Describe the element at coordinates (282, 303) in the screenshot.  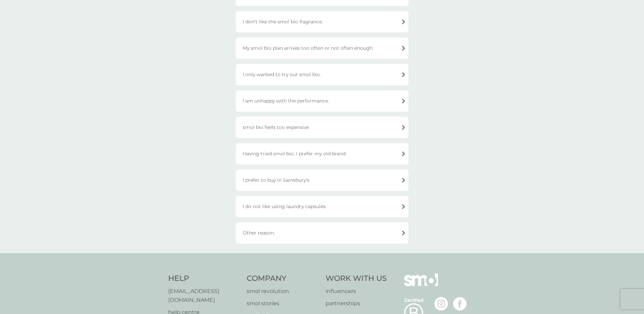
I see `a: smol stories` at that location.